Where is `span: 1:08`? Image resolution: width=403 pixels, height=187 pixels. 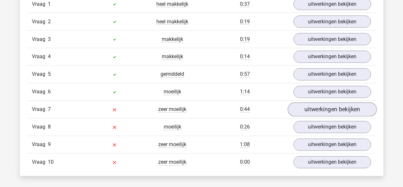
span: 1:08 is located at coordinates (245, 145).